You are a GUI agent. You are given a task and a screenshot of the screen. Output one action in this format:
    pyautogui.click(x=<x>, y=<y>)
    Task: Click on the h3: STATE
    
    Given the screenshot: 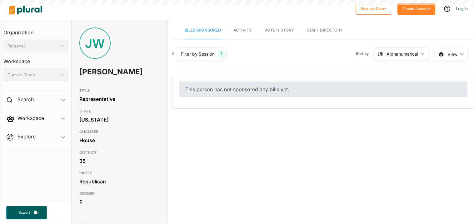 What is the action you would take?
    pyautogui.click(x=119, y=111)
    